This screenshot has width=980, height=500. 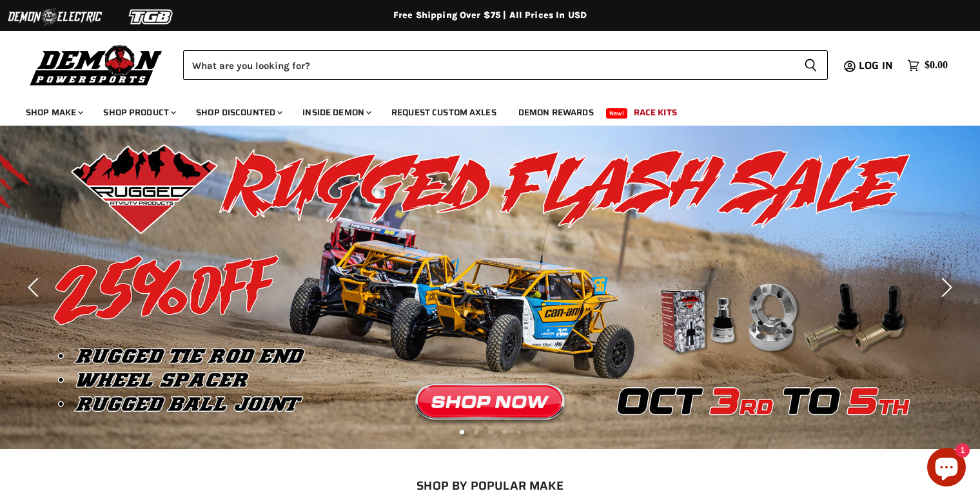 I want to click on button: Previous, so click(x=36, y=288).